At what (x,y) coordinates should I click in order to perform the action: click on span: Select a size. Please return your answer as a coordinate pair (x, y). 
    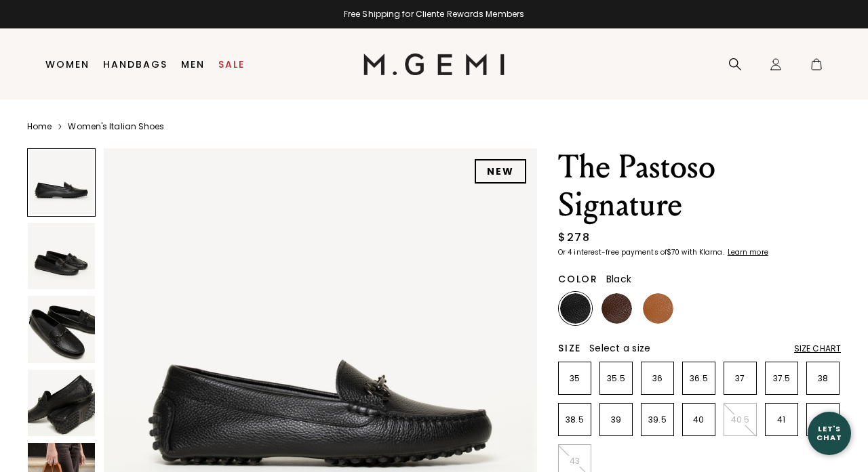
    Looking at the image, I should click on (620, 348).